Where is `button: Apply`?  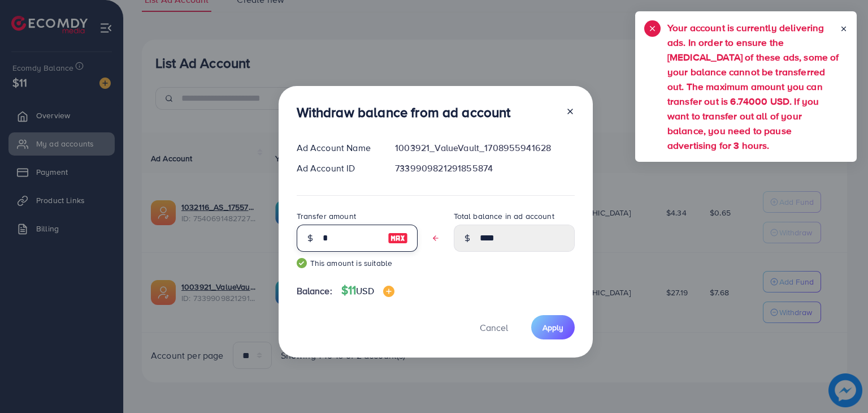 button: Apply is located at coordinates (553, 327).